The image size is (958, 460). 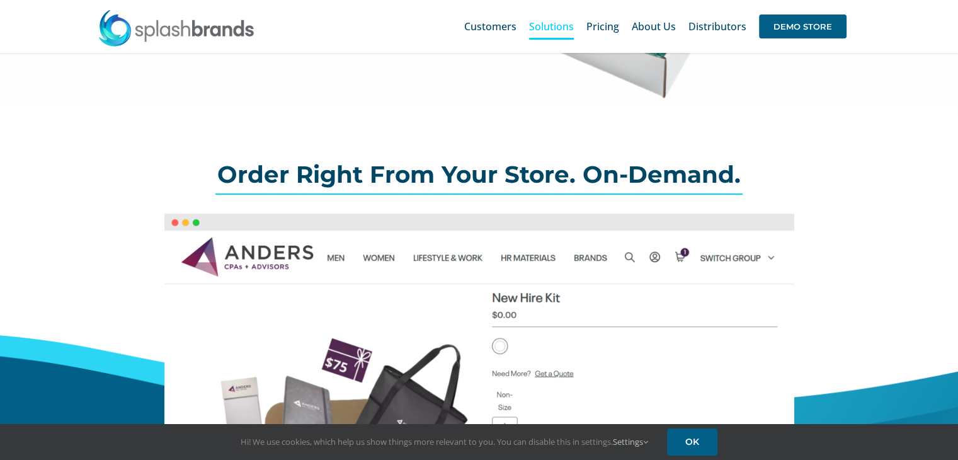 I want to click on span: Order Right From Your Store. On-Demand., so click(x=479, y=174).